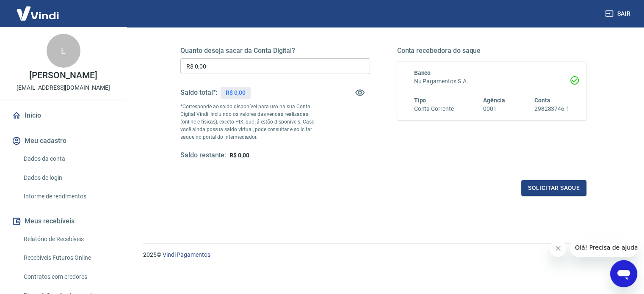 The image size is (644, 294). What do you see at coordinates (552, 109) in the screenshot?
I see `h6: 298283746-1` at bounding box center [552, 109].